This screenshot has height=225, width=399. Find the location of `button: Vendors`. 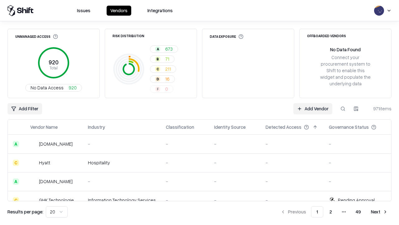

button: Vendors is located at coordinates (119, 11).